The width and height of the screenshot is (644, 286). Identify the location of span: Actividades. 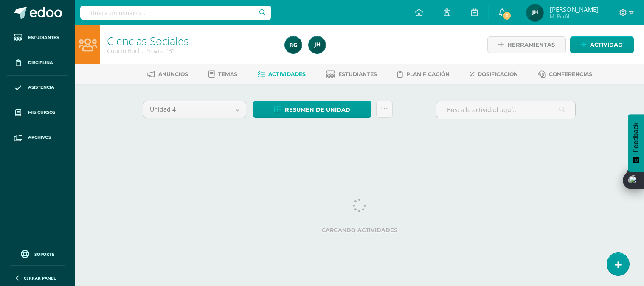
(287, 74).